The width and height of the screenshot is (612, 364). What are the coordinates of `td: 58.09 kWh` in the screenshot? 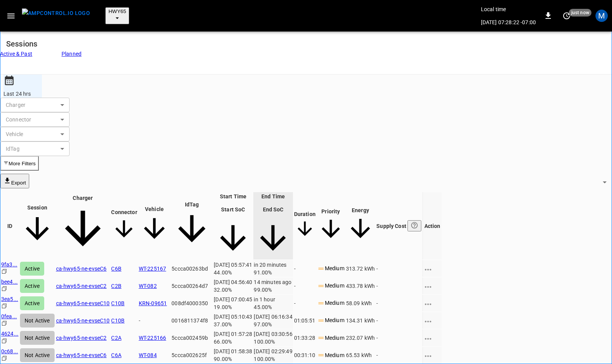 It's located at (361, 303).